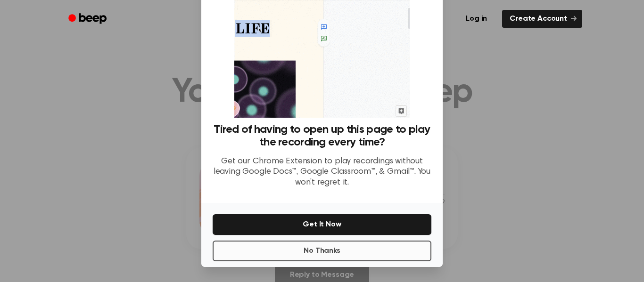 This screenshot has width=644, height=282. Describe the element at coordinates (322, 173) in the screenshot. I see `p: Get our Chrome Extension to play recordings without leaving Google Docs™, Google Classroom™, & Gm...` at that location.